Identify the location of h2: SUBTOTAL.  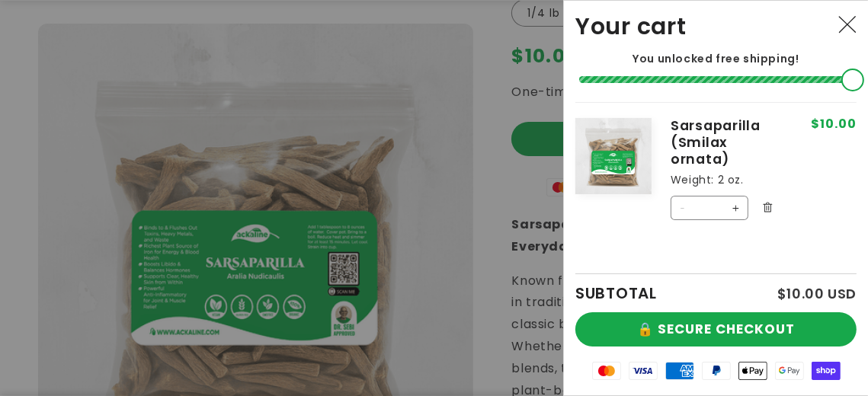
(616, 293).